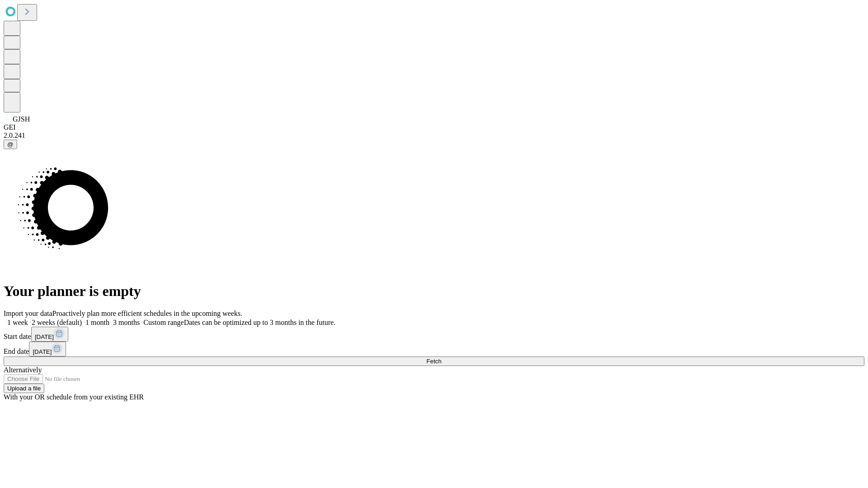 The image size is (868, 488). Describe the element at coordinates (434, 136) in the screenshot. I see `div: 2.0.241` at that location.